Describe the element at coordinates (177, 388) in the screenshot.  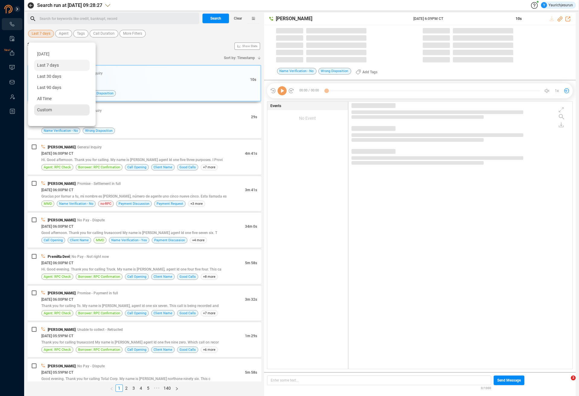
I see `button: right` at that location.